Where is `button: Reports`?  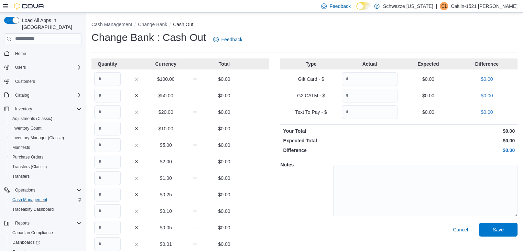 button: Reports is located at coordinates (43, 223).